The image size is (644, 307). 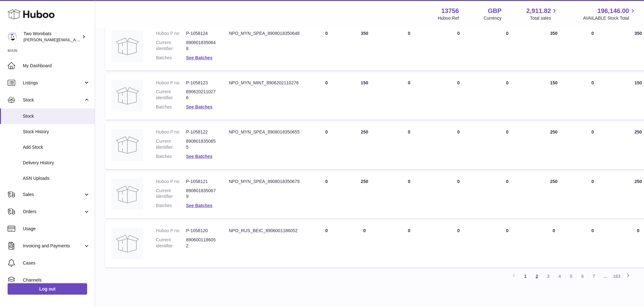 I want to click on span: Cases, so click(x=56, y=263).